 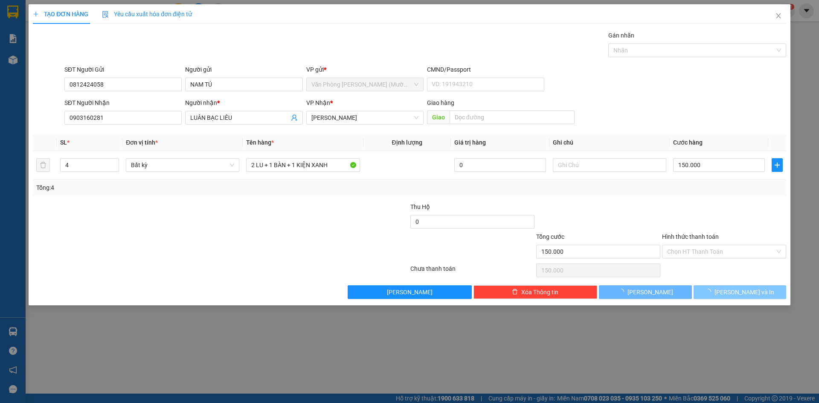 I want to click on input: Dọc đường, so click(x=512, y=117).